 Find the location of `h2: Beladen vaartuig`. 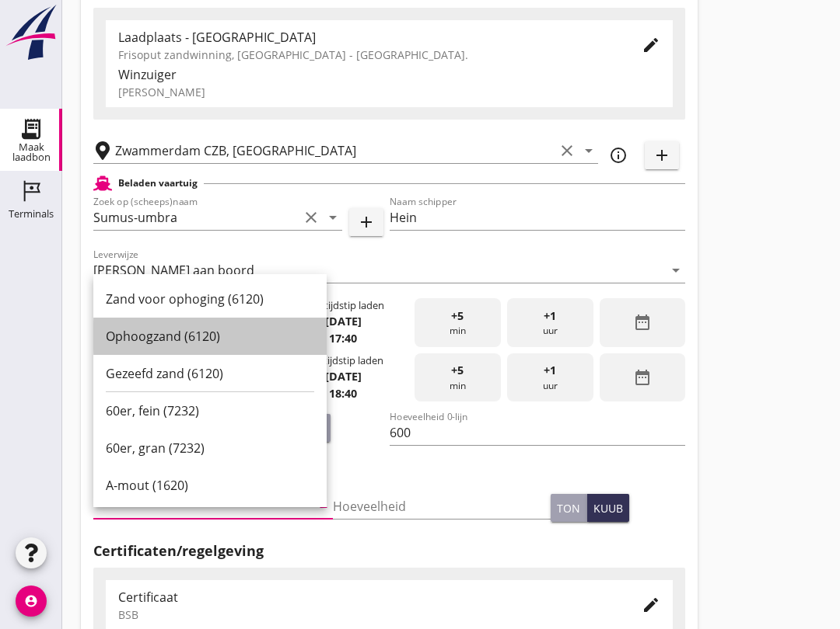

h2: Beladen vaartuig is located at coordinates (158, 183).